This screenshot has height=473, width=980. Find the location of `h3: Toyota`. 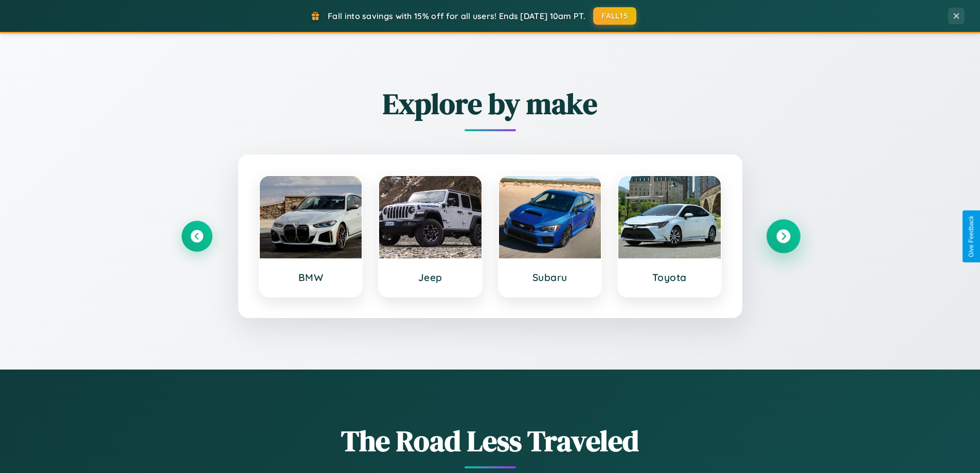

h3: Toyota is located at coordinates (669, 277).